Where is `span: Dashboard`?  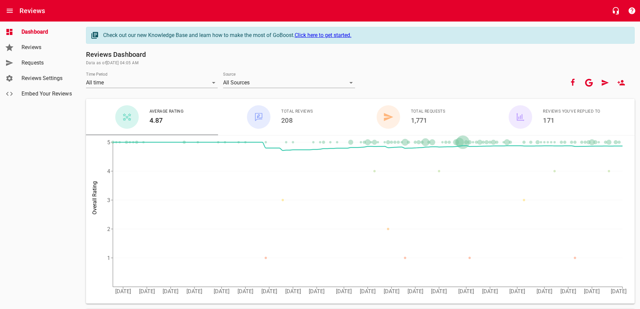
span: Dashboard is located at coordinates (47, 32).